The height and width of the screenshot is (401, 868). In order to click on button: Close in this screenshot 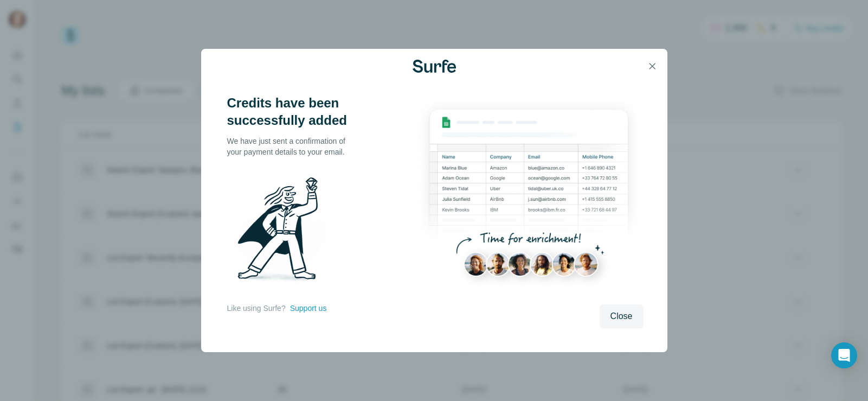, I will do `click(621, 316)`.